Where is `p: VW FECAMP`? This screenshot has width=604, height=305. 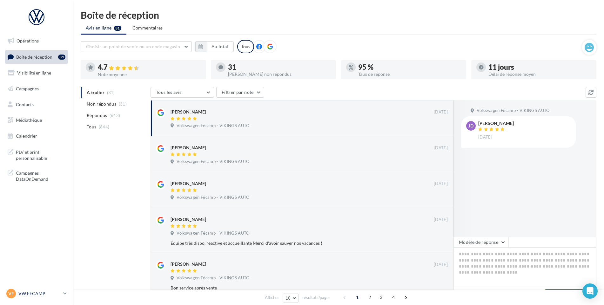
p: VW FECAMP is located at coordinates (39, 294).